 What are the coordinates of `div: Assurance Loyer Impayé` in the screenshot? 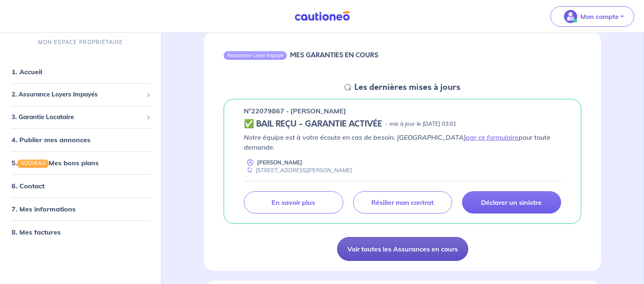 It's located at (255, 55).